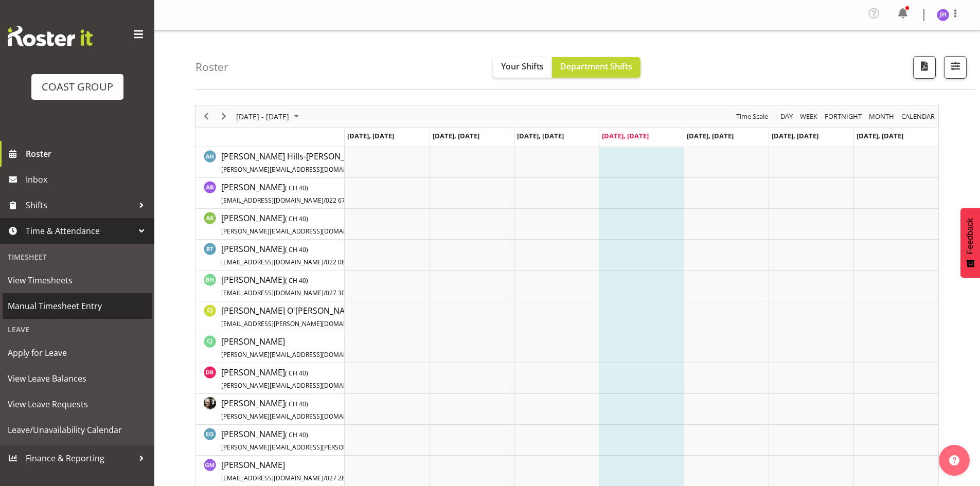 The width and height of the screenshot is (980, 486). What do you see at coordinates (50, 36) in the screenshot?
I see `img: Rosterit website logo` at bounding box center [50, 36].